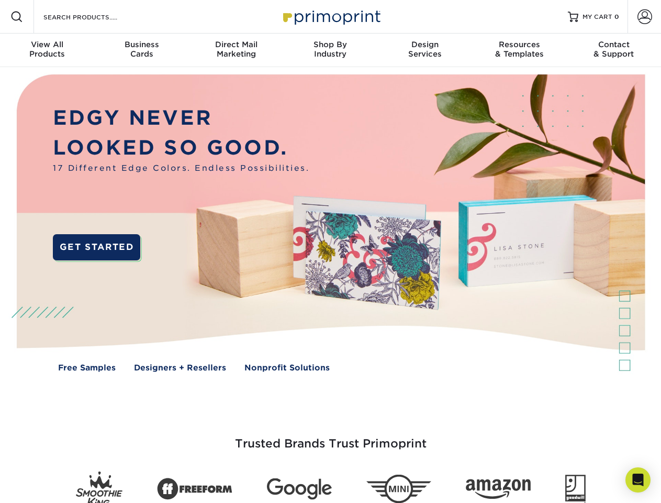  I want to click on div: Services, so click(425, 49).